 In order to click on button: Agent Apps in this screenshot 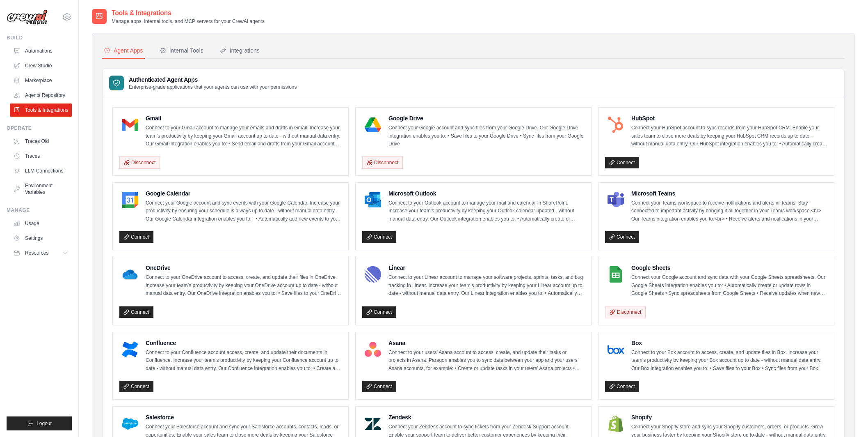, I will do `click(124, 51)`.